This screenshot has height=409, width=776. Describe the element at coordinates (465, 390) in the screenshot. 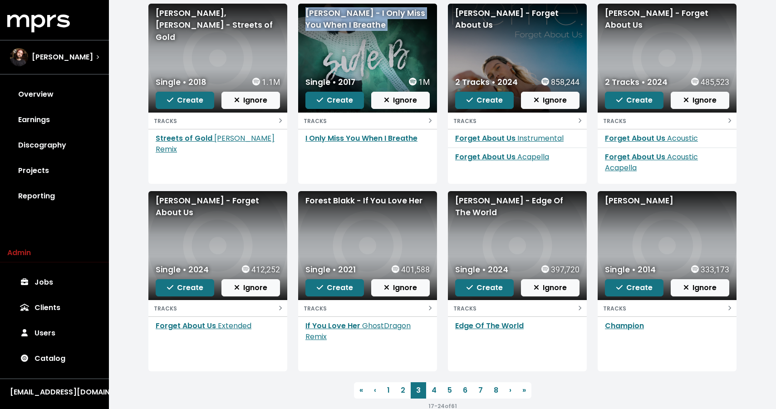

I see `a: 6` at that location.